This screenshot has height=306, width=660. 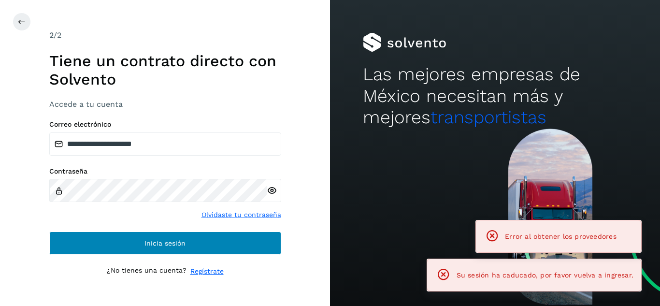 I want to click on label: Contraseña, so click(x=165, y=171).